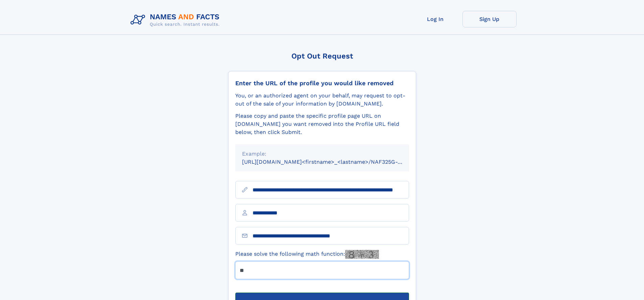  What do you see at coordinates (322, 83) in the screenshot?
I see `div: Enter the URL of the profile you would like removed` at bounding box center [322, 83].